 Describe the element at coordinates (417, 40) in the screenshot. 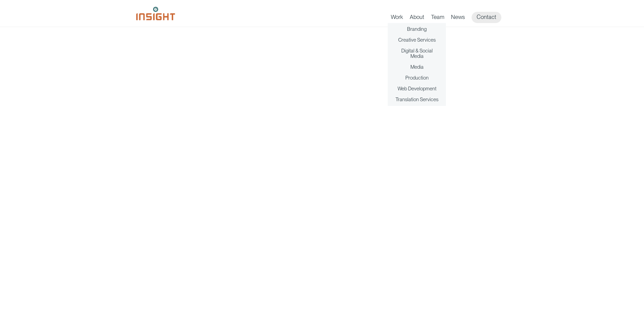

I see `a: Creative Services` at that location.